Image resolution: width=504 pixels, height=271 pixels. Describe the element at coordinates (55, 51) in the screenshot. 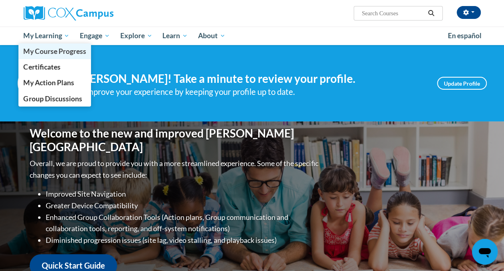

I see `a: My Course Progress` at that location.